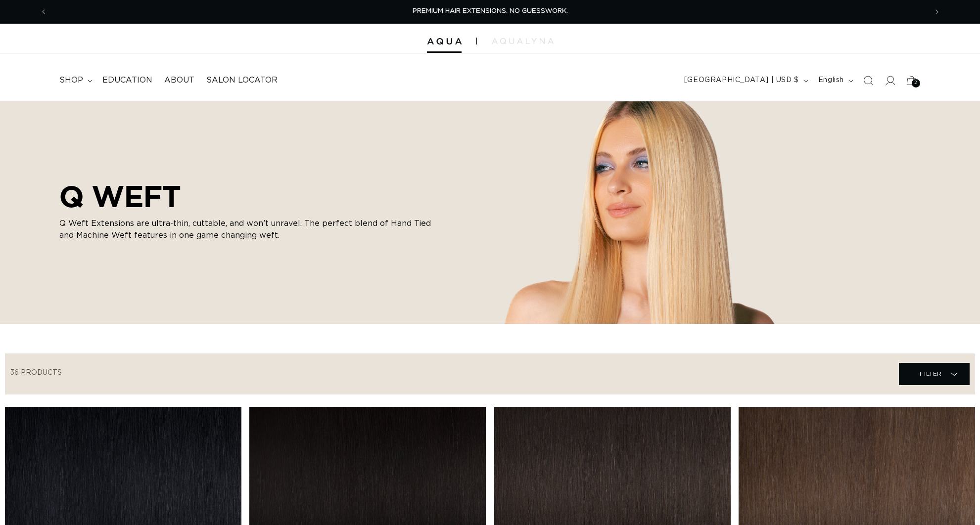 Image resolution: width=980 pixels, height=525 pixels. I want to click on summary: Search, so click(868, 81).